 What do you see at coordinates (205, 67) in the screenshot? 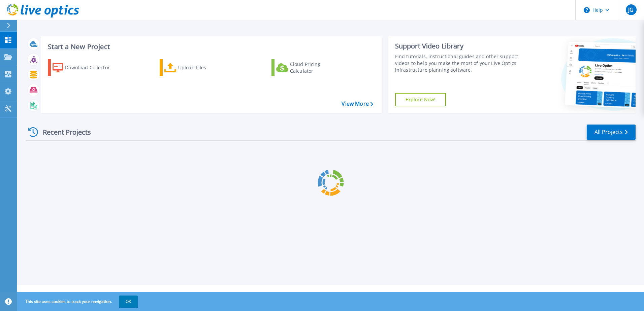
I see `div: Upload Files` at bounding box center [205, 67].